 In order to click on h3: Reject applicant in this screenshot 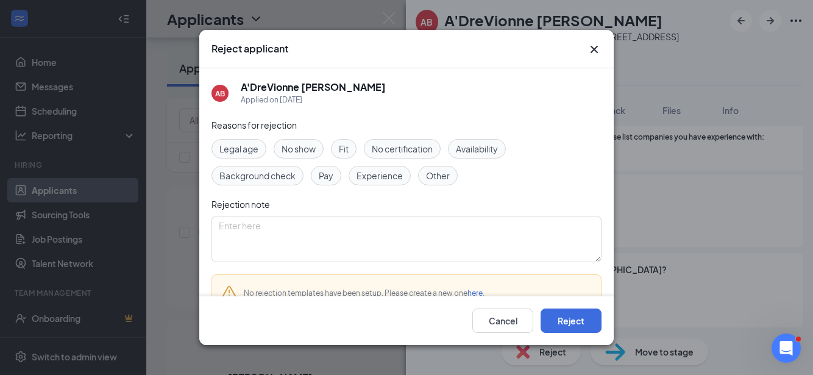, I will do `click(250, 49)`.